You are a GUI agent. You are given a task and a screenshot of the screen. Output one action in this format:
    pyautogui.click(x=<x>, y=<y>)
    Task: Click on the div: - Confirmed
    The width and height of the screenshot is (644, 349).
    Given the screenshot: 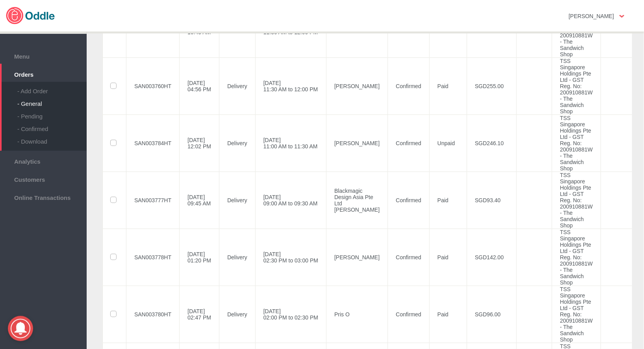 What is the action you would take?
    pyautogui.click(x=52, y=126)
    